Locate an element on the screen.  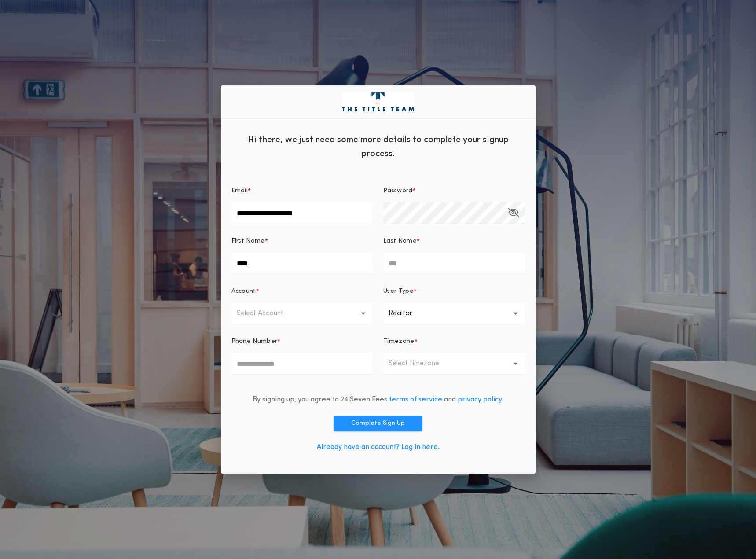
p: Account is located at coordinates (244, 292).